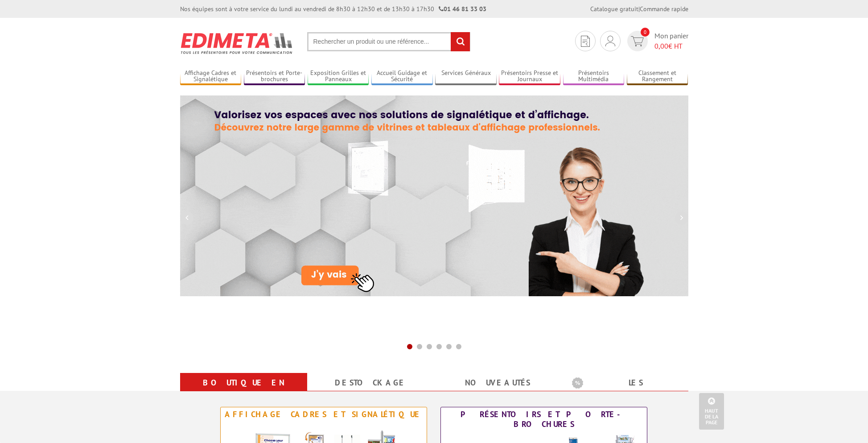 This screenshot has height=443, width=868. I want to click on span: 0, so click(646, 32).